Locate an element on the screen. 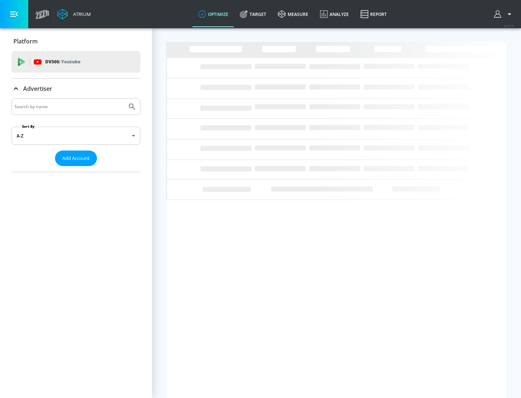 The image size is (521, 398). input: Search by name is located at coordinates (69, 107).